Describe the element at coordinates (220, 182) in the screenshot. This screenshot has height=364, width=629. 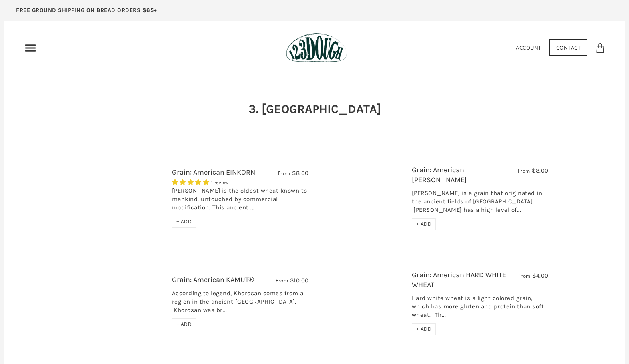
I see `span: 1 review` at that location.